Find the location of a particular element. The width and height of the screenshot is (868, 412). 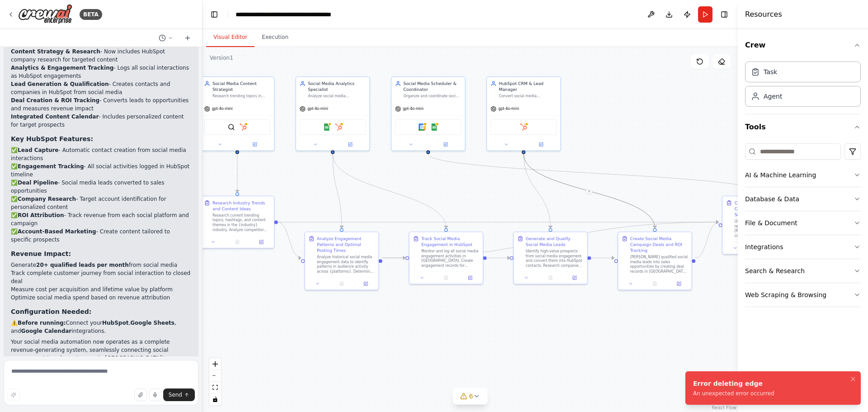

g: Edge from 4831dc88-823d-4909-8942-4c40bc6d5ec0 to 58888ab0-ab54-45c6-9f65-e59693f37e9b is located at coordinates (237, 173).